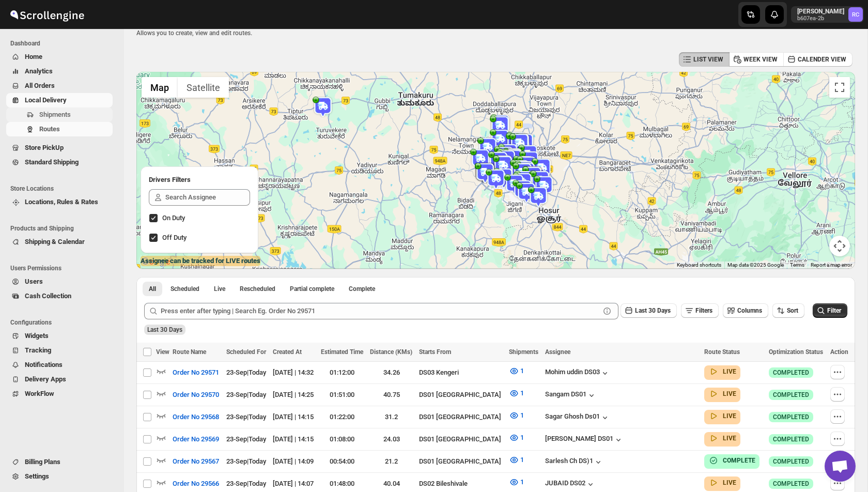 The width and height of the screenshot is (868, 492). Describe the element at coordinates (461, 372) in the screenshot. I see `div: DS03 Kengeri` at that location.